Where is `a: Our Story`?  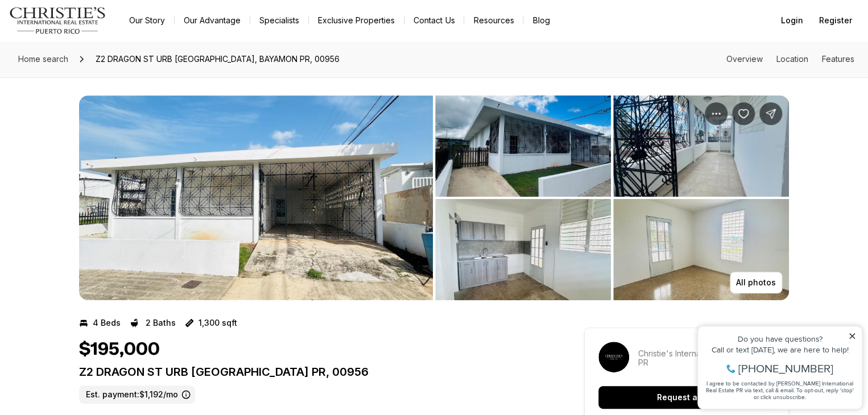
a: Our Story is located at coordinates (147, 21).